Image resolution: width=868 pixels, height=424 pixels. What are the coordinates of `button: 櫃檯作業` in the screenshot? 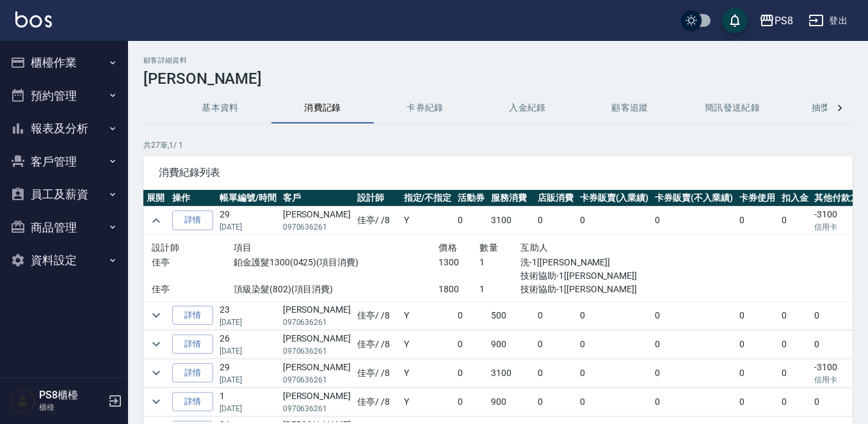 It's located at (64, 63).